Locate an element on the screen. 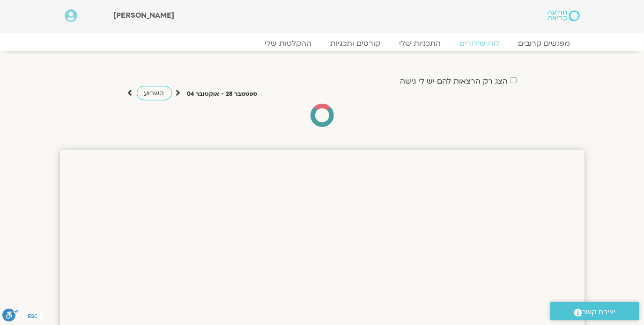  a: ההקלטות שלי is located at coordinates (288, 43).